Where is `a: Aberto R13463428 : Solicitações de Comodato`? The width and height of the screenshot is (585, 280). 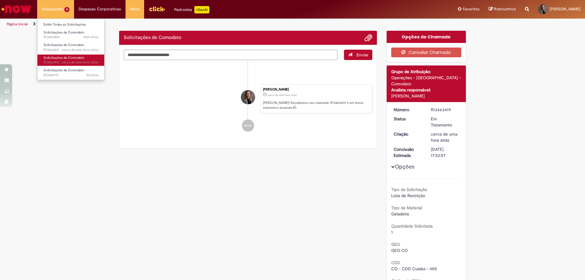 a: Aberto R13463428 : Solicitações de Comodato is located at coordinates (71, 35).